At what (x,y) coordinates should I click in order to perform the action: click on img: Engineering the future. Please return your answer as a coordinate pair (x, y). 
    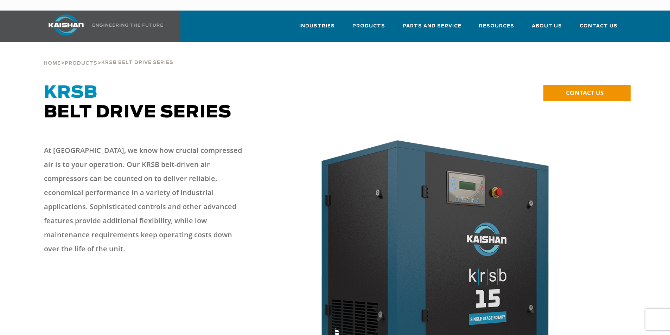
    Looking at the image, I should click on (128, 25).